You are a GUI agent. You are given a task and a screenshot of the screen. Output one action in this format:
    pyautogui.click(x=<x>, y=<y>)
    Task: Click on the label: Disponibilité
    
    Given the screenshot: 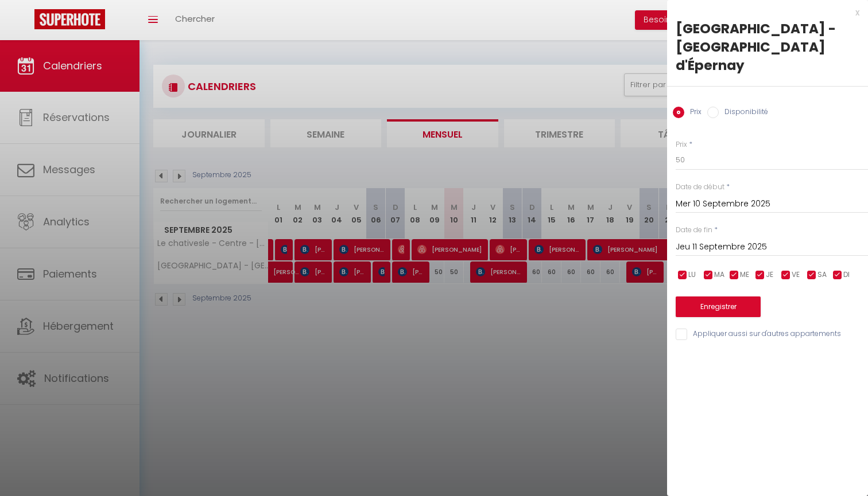 What is the action you would take?
    pyautogui.click(x=744, y=113)
    